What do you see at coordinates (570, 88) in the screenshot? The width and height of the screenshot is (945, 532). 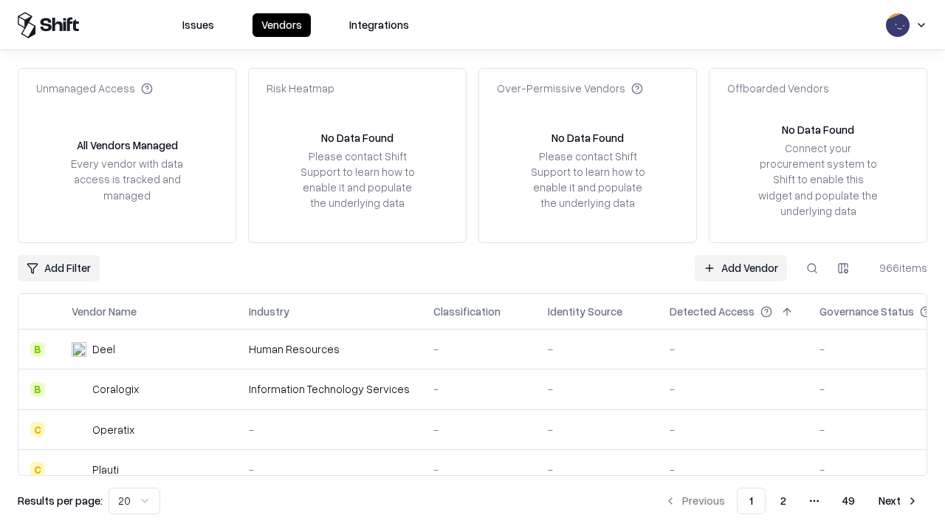 I see `div: Over-Permissive Vendors` at bounding box center [570, 88].